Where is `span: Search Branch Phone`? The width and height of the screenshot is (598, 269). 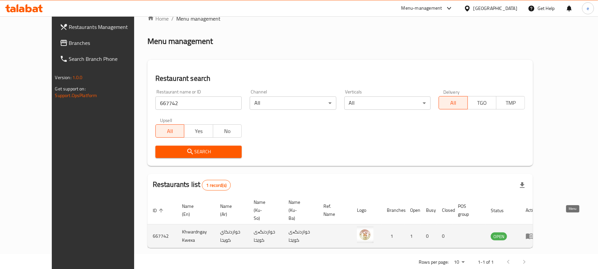 span: Search Branch Phone is located at coordinates (108, 59).